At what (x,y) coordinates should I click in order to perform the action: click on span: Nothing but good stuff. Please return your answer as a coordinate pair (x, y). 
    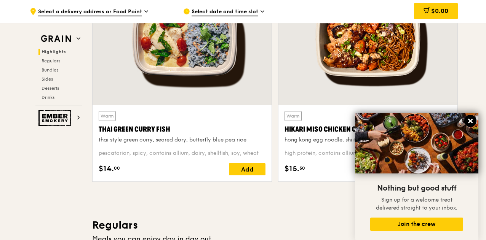
    Looking at the image, I should click on (417, 189).